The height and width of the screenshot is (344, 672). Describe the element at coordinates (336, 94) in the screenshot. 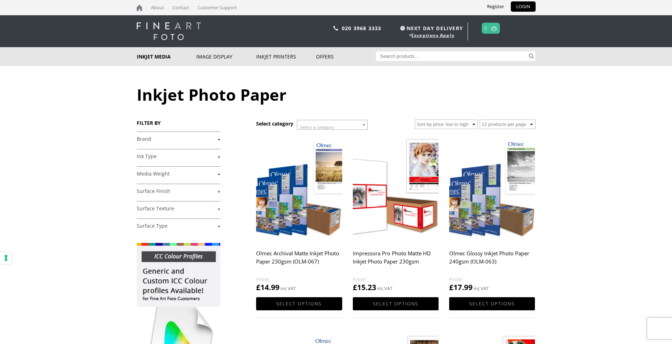

I see `h1: Inkjet Photo Paper` at that location.